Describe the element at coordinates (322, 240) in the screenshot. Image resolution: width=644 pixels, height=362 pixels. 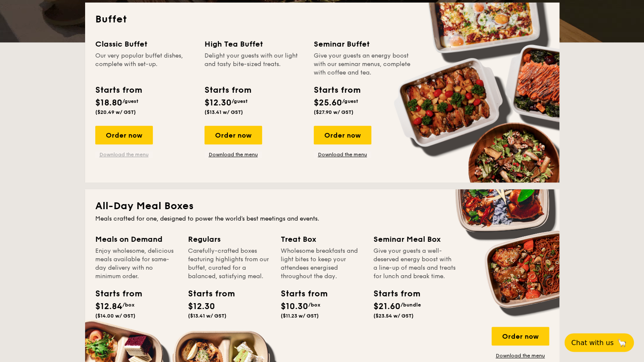
I see `div: Treat Box` at that location.